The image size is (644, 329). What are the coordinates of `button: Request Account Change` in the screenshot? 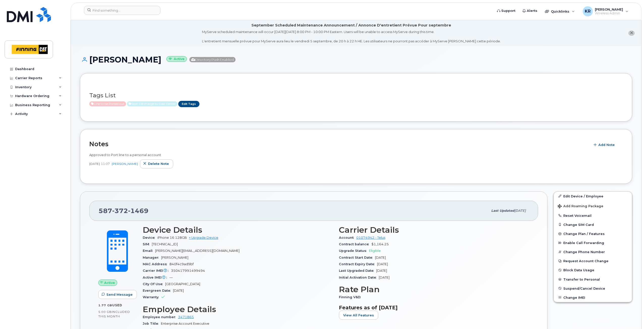 It's located at (593, 261).